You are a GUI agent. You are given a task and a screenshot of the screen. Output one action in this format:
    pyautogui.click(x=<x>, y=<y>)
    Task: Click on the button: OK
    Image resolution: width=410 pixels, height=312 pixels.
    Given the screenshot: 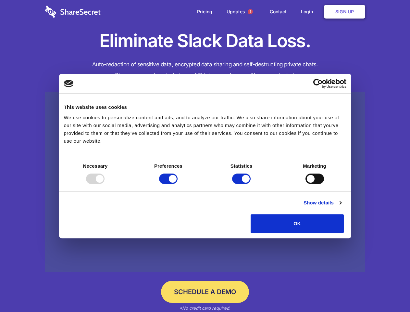 What is the action you would take?
    pyautogui.click(x=297, y=223)
    